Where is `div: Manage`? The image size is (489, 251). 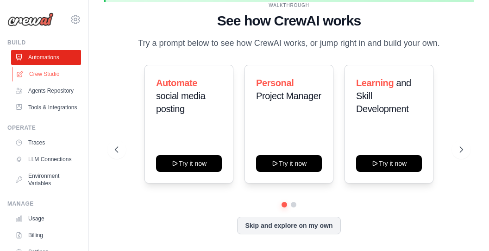 div: Manage is located at coordinates (44, 204).